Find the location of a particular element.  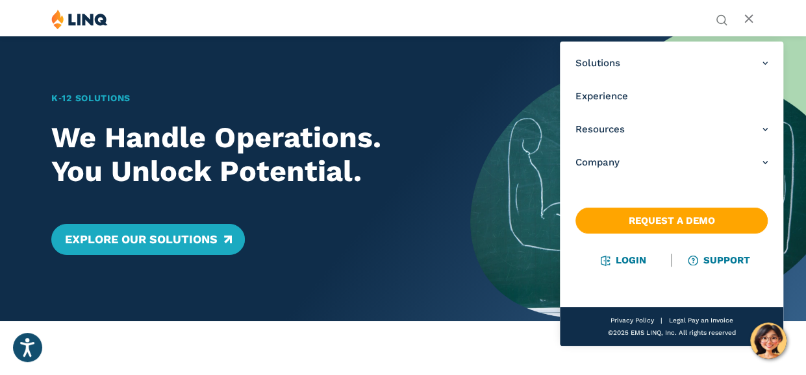

a: Request a Demo is located at coordinates (671, 221).